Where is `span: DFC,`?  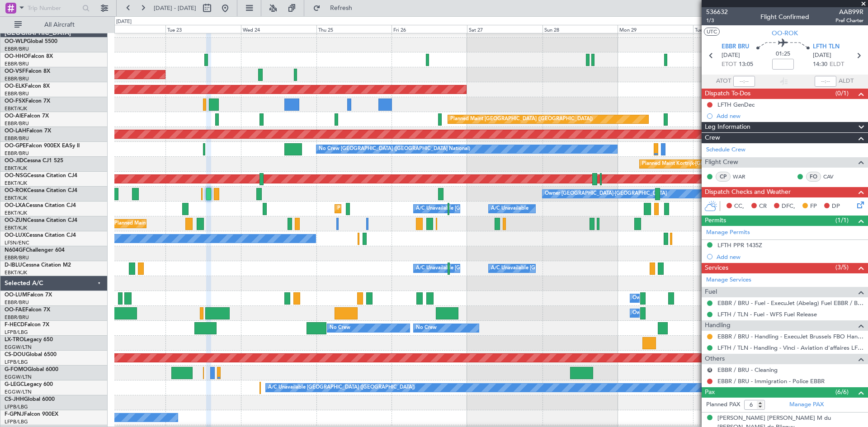 span: DFC, is located at coordinates (788, 207).